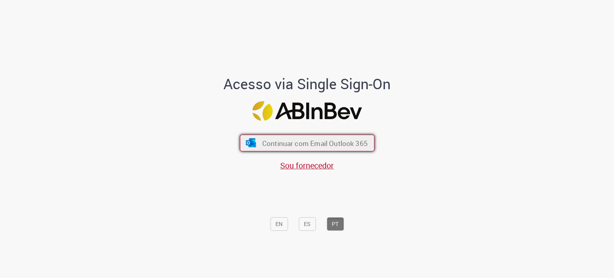 The height and width of the screenshot is (278, 614). Describe the element at coordinates (307, 143) in the screenshot. I see `button: ícone Azure/Microsoft 360 Continuar com Email Outlook 365` at that location.